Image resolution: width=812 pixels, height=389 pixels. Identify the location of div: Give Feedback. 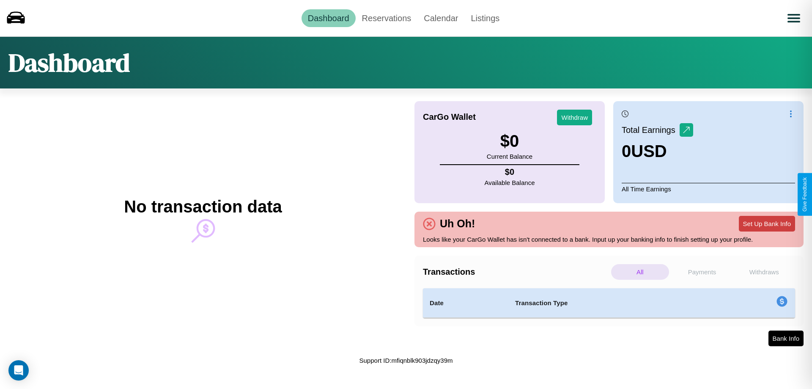
(805, 194).